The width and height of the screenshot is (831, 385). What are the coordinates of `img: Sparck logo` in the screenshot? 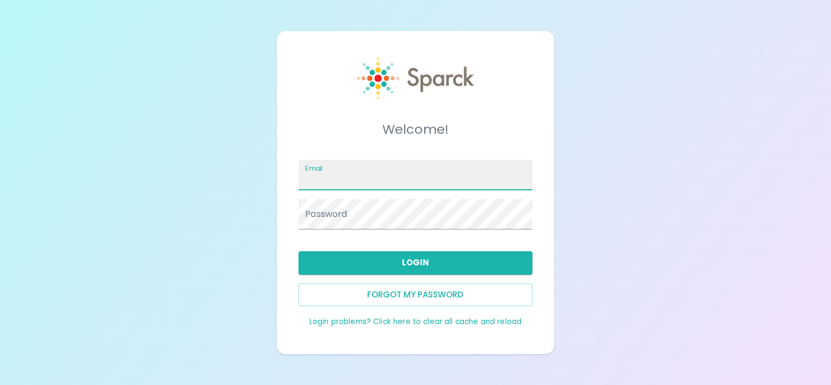 It's located at (415, 78).